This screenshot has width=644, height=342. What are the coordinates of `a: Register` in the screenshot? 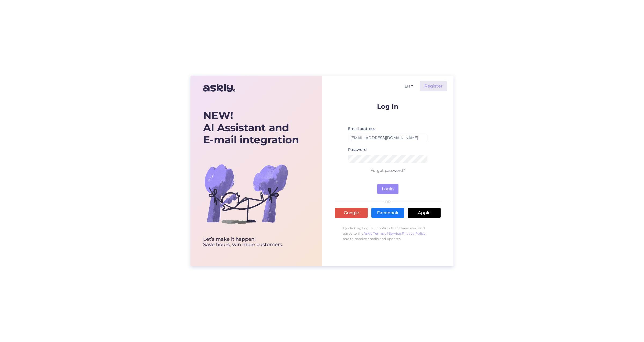 It's located at (434, 86).